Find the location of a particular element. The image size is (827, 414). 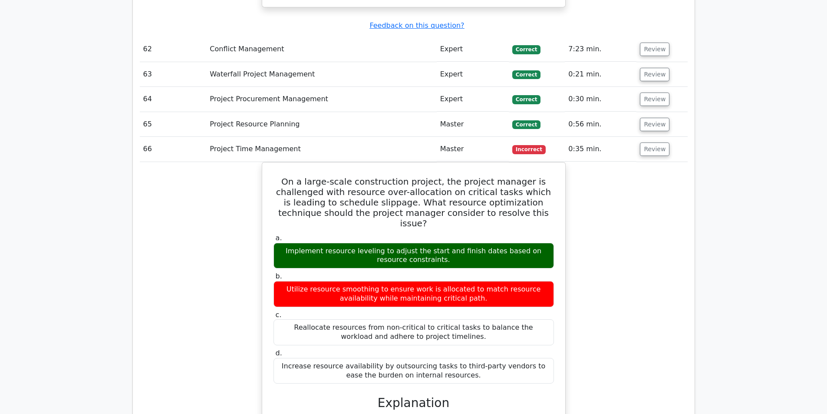

td: 0:56 min. is located at coordinates (601, 124).